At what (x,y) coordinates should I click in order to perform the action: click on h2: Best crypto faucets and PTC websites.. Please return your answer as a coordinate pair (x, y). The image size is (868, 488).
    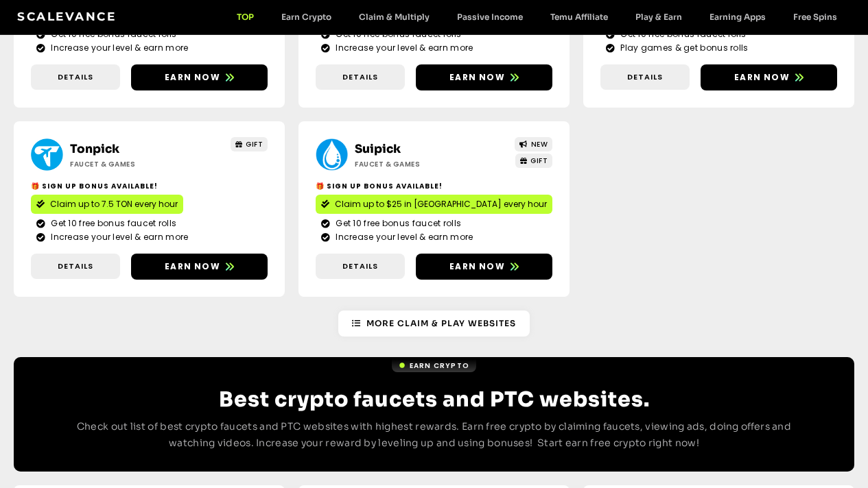
    Looking at the image, I should click on (434, 400).